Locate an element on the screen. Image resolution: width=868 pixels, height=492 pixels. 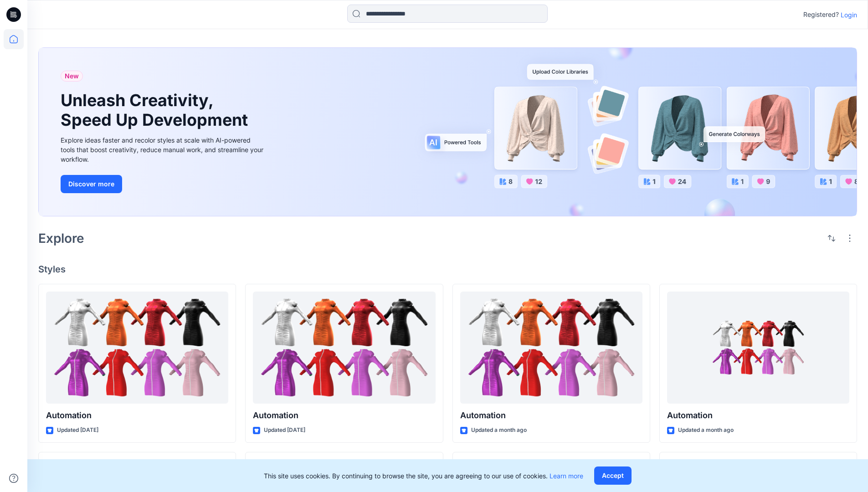
div: Explore ideas faster and recolor styles at scale with AI-powered tools that boost creativity, red... is located at coordinates (163, 150).